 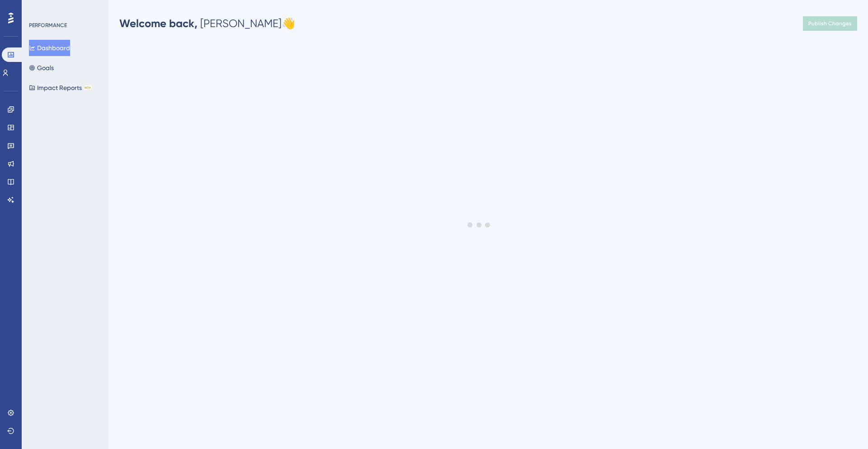 I want to click on button: Publish Changes, so click(x=830, y=23).